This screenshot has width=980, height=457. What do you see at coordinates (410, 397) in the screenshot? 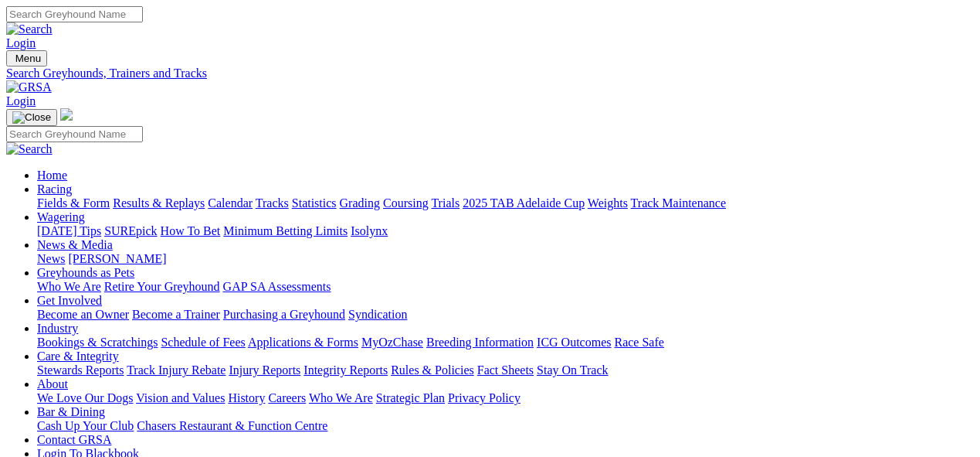
I see `a: Strategic Plan` at bounding box center [410, 397].